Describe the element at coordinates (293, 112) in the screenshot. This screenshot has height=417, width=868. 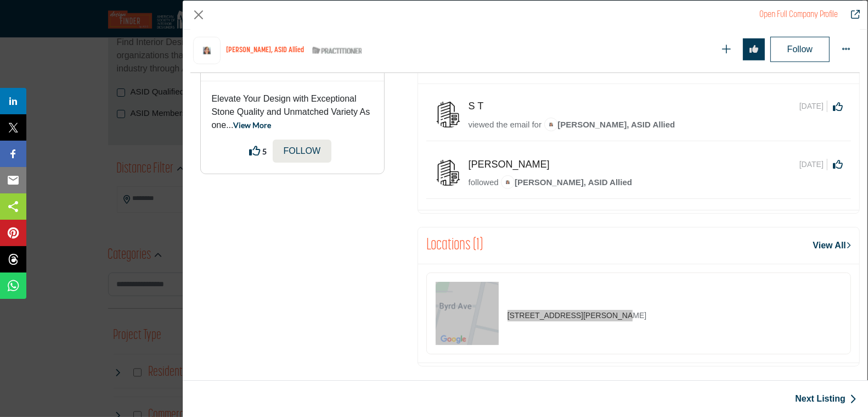
I see `p: Elevate Your Design with Exceptional Stone Quality and Unmatched Variety As one...` at that location.